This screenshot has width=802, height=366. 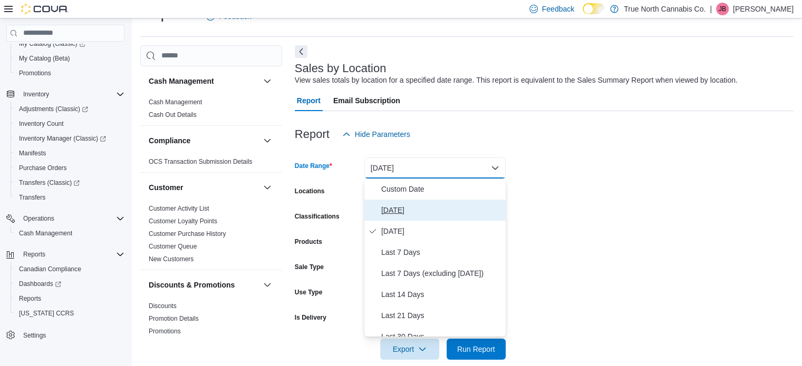 I want to click on span: Last 14 Days, so click(x=441, y=295).